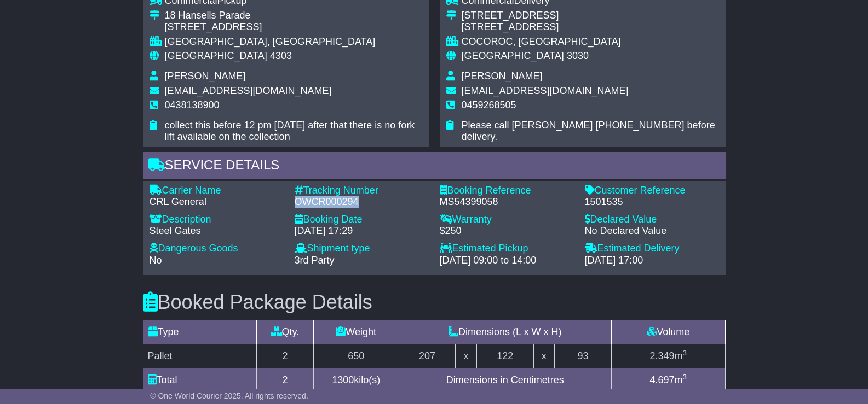  What do you see at coordinates (280, 56) in the screenshot?
I see `span: 4303` at bounding box center [280, 56].